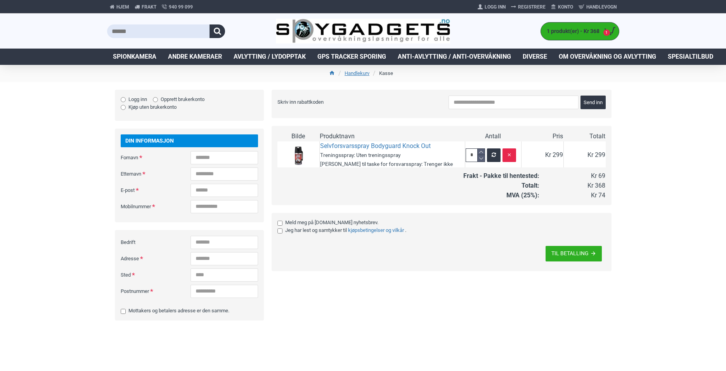  What do you see at coordinates (352, 57) in the screenshot?
I see `span: GPS Tracker Sporing` at bounding box center [352, 57].